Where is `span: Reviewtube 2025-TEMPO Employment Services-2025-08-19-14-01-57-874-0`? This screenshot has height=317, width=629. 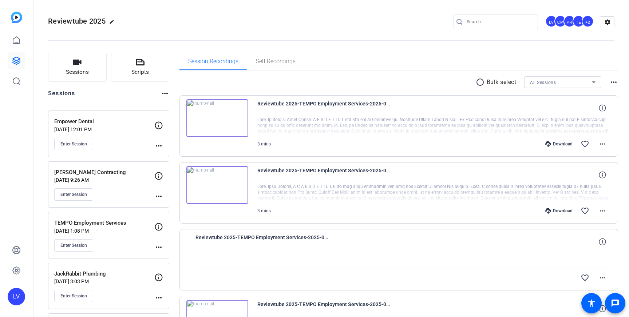
span: Reviewtube 2025-TEMPO Employment Services-2025-08-19-14-01-57-874-0 is located at coordinates (325, 108).